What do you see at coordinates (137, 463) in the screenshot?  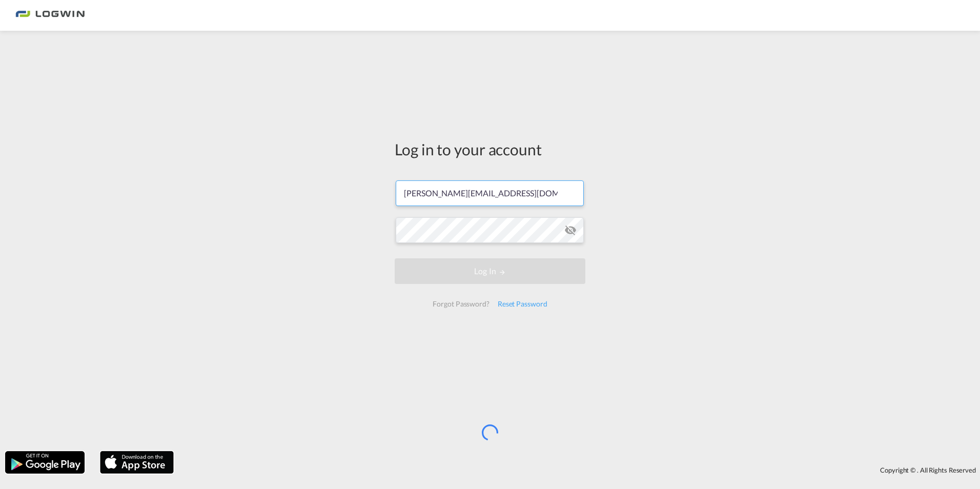 I see `img: apple.png` at bounding box center [137, 463].